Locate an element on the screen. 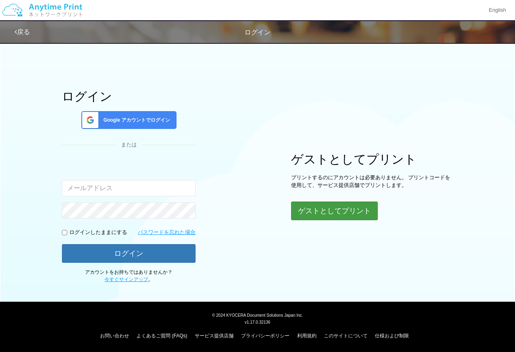 The height and width of the screenshot is (352, 515). a: サービス提供店舗 is located at coordinates (214, 335).